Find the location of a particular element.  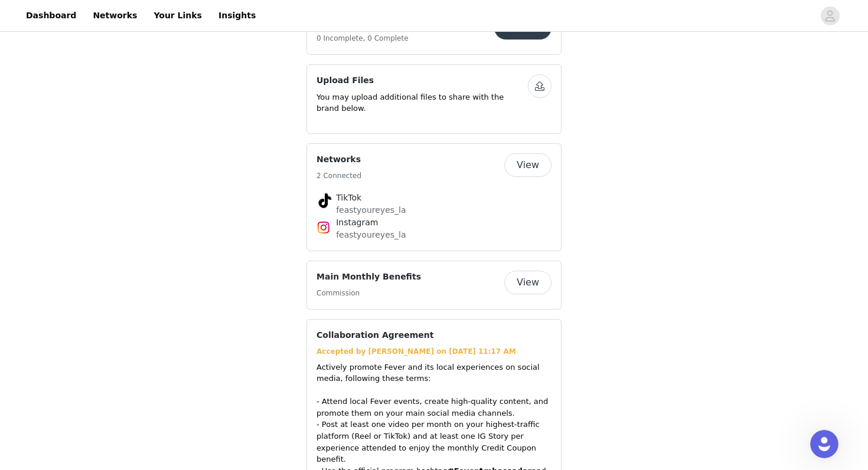

div: AI Agent and team can help is located at coordinates (111, 167).